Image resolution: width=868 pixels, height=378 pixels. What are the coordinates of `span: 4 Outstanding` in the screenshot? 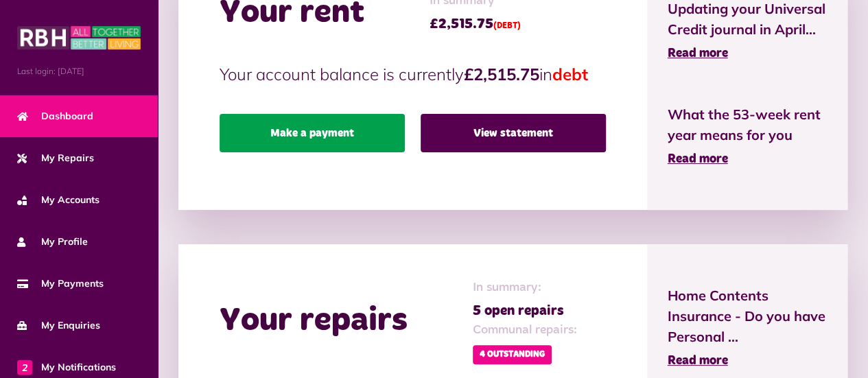 It's located at (512, 355).